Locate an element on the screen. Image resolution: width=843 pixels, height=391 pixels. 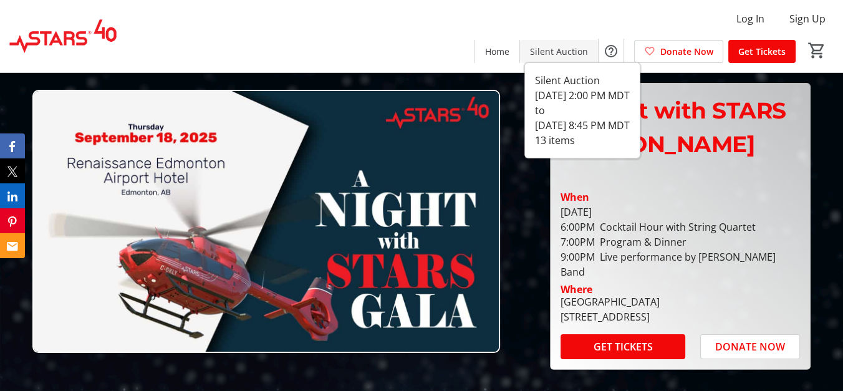
img: STARS's Logo is located at coordinates (63, 36).